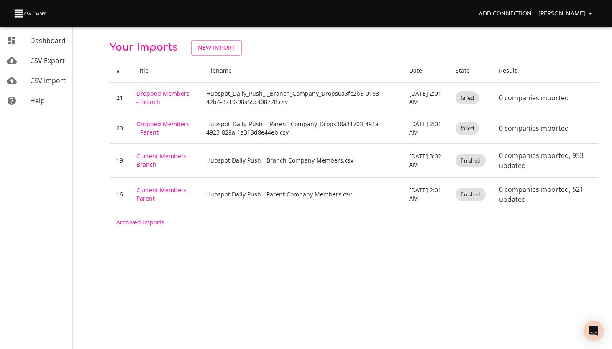 Image resolution: width=612 pixels, height=349 pixels. I want to click on span: Your Imports, so click(143, 47).